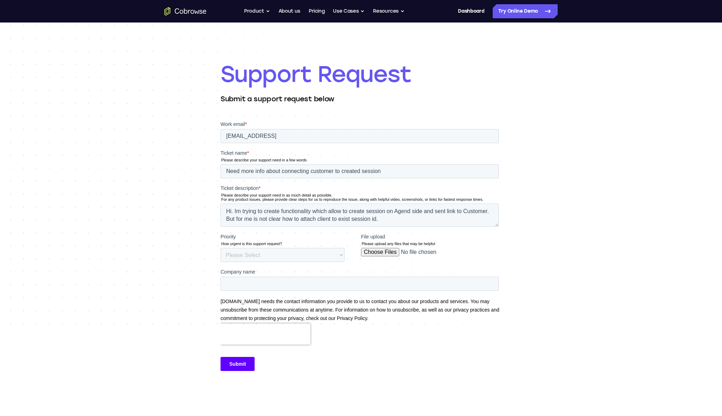 Image resolution: width=722 pixels, height=416 pixels. Describe the element at coordinates (186, 11) in the screenshot. I see `a: Go to the home page` at that location.